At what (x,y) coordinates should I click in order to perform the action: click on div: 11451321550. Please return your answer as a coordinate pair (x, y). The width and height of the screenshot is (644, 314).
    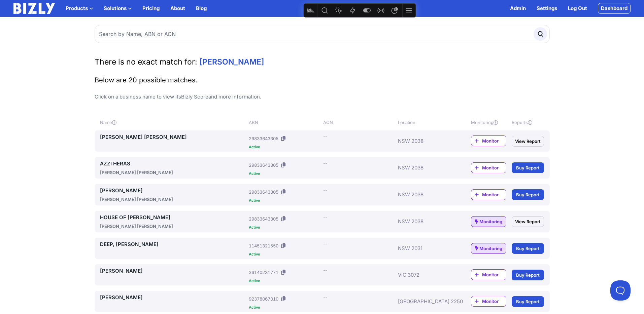
    Looking at the image, I should click on (263, 245).